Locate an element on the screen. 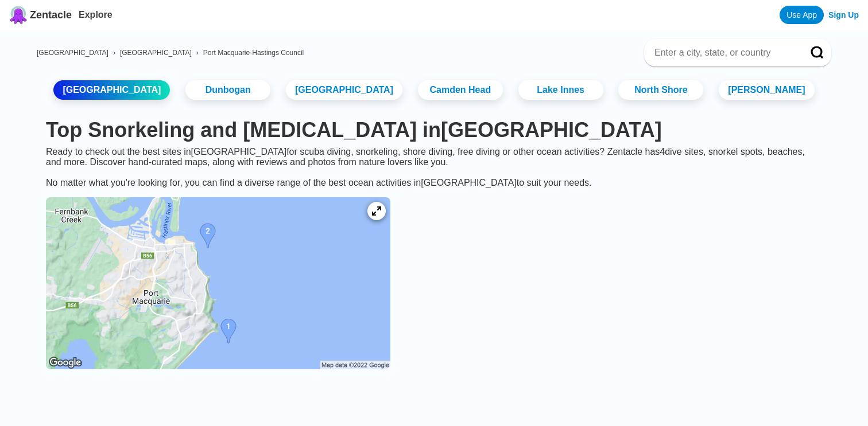 The width and height of the screenshot is (868, 426). a: Port Macquarie dive site map is located at coordinates (218, 285).